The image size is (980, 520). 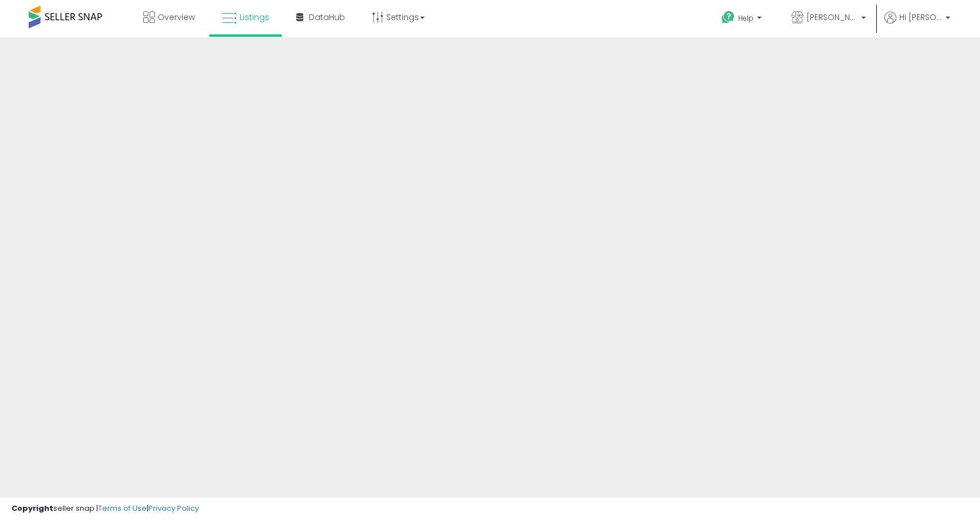 What do you see at coordinates (743, 20) in the screenshot?
I see `a: Help` at bounding box center [743, 20].